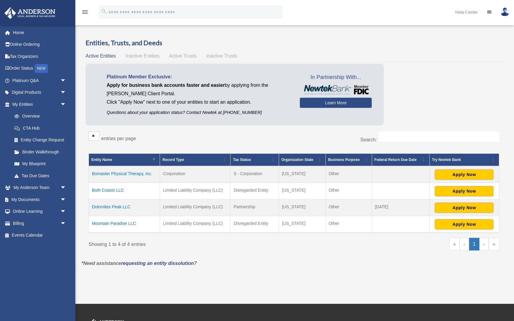 Image resolution: width=514 pixels, height=321 pixels. I want to click on span: Inactive Trusts, so click(222, 56).